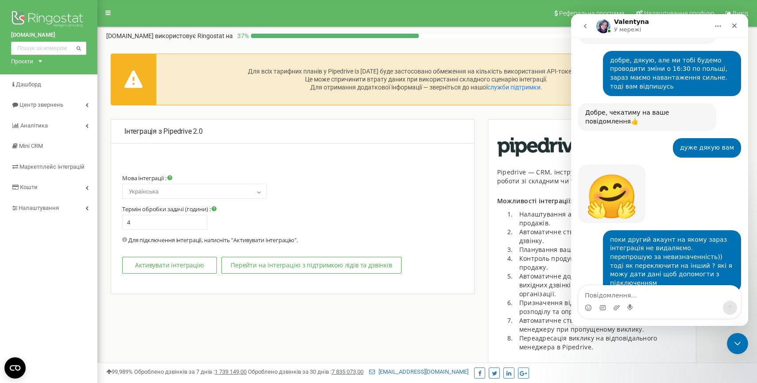 Image resolution: width=757 pixels, height=383 pixels. Describe the element at coordinates (41, 104) in the screenshot. I see `span: Центр звернень` at that location.